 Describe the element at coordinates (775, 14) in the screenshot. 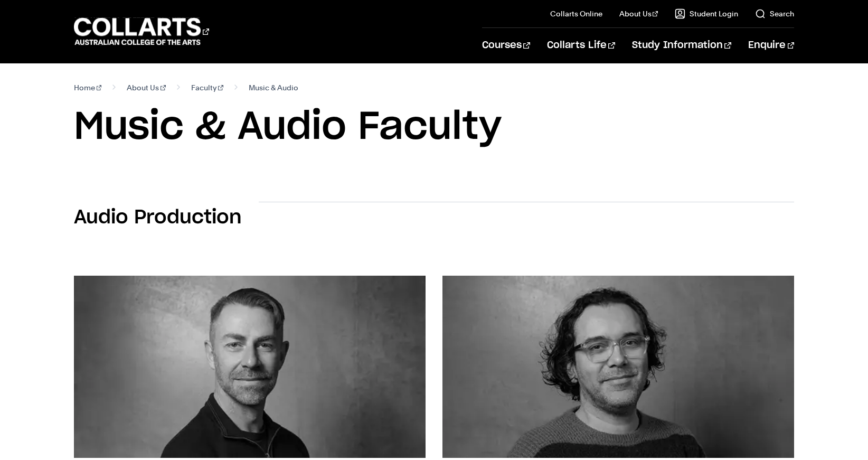

I see `a: Search` at that location.